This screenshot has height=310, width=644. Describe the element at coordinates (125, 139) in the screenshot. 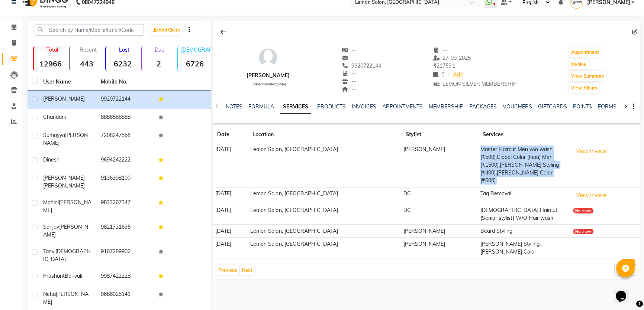

I see `td: 7208247558` at that location.